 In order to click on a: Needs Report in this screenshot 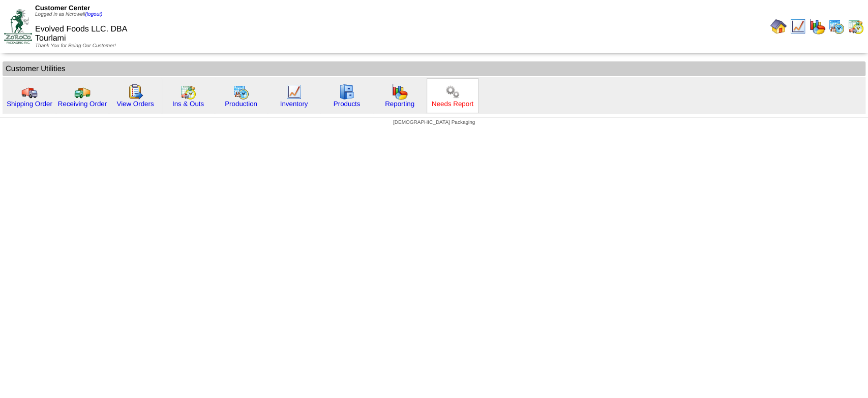, I will do `click(452, 104)`.